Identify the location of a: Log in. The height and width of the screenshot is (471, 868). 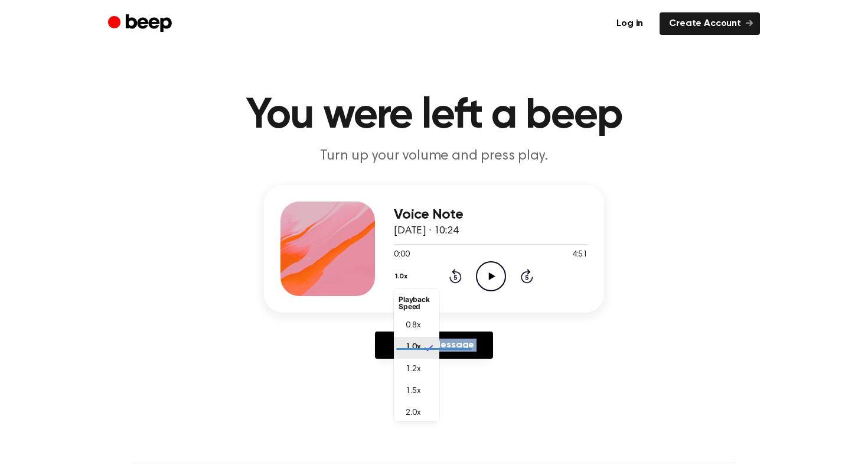
(629, 24).